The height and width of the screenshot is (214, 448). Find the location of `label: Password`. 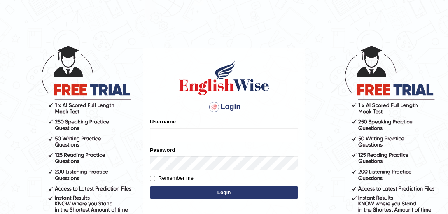

label: Password is located at coordinates (162, 150).